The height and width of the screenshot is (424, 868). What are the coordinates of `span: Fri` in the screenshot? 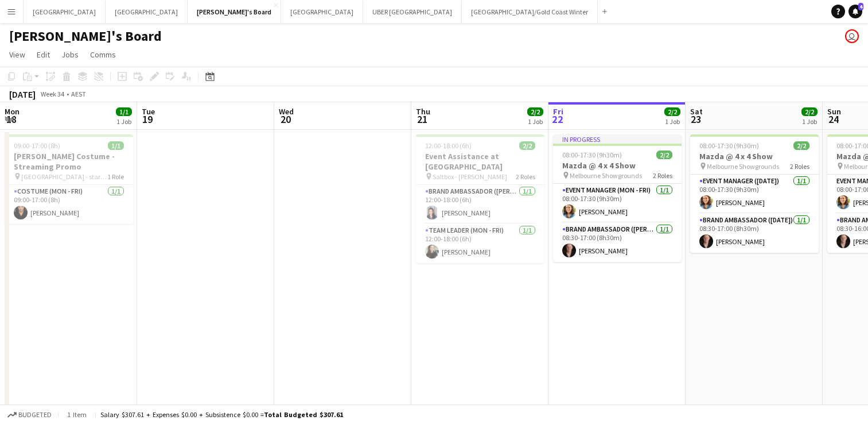 It's located at (558, 112).